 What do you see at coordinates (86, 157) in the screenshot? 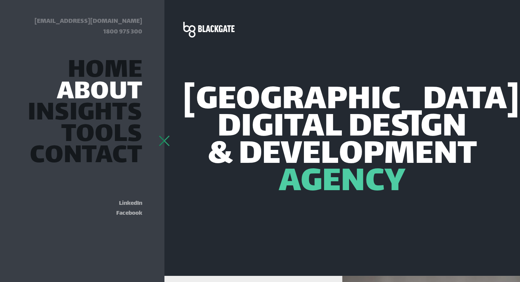
I see `a: Contact` at bounding box center [86, 157].